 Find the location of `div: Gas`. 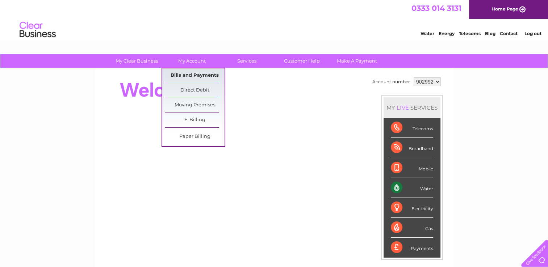

div: Gas is located at coordinates (412, 228).